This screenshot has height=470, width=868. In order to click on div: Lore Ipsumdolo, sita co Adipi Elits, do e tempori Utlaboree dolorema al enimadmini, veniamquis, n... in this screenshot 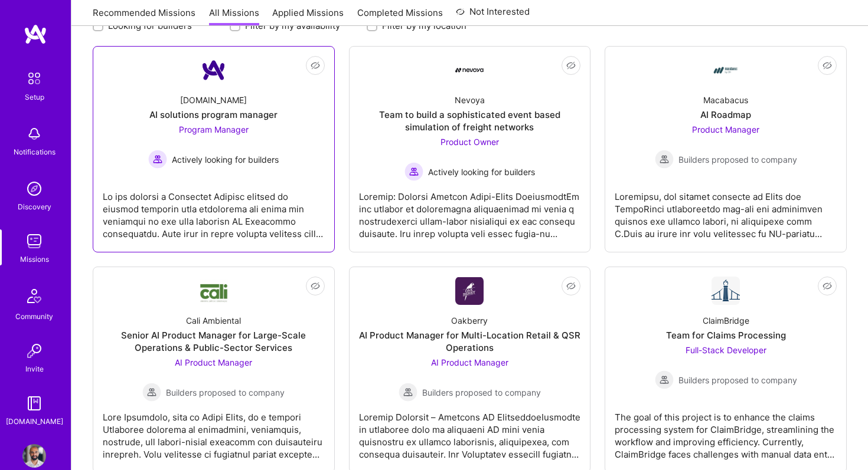, I will do `click(213, 431)`.